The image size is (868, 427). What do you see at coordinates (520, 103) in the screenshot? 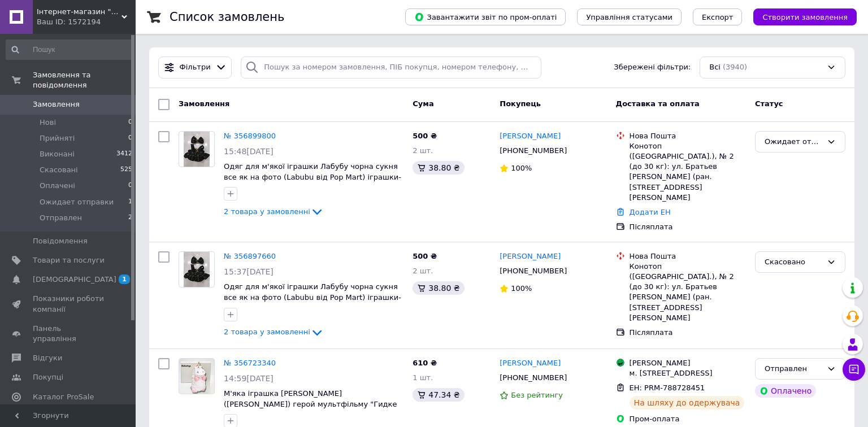
I see `span: Покупець` at bounding box center [520, 103].